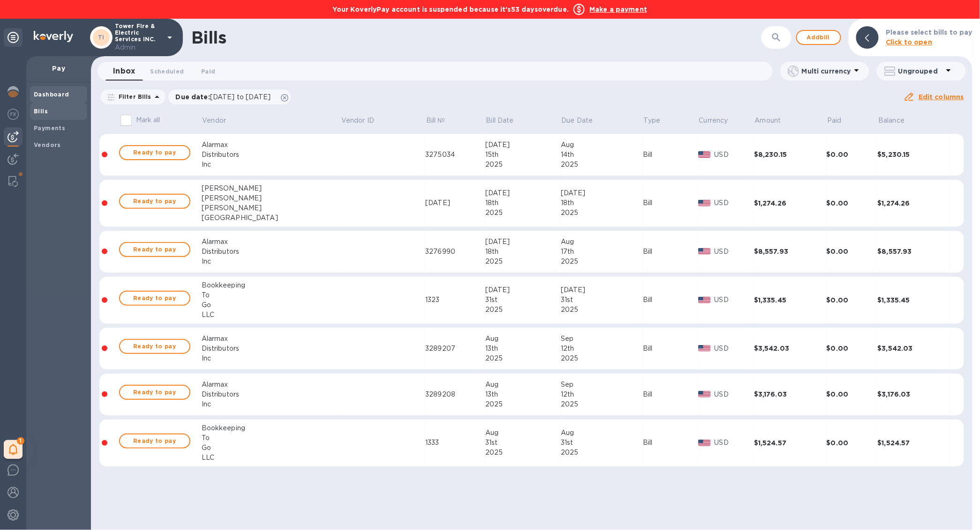  What do you see at coordinates (818, 38) in the screenshot?
I see `span: Add bill` at bounding box center [818, 38].